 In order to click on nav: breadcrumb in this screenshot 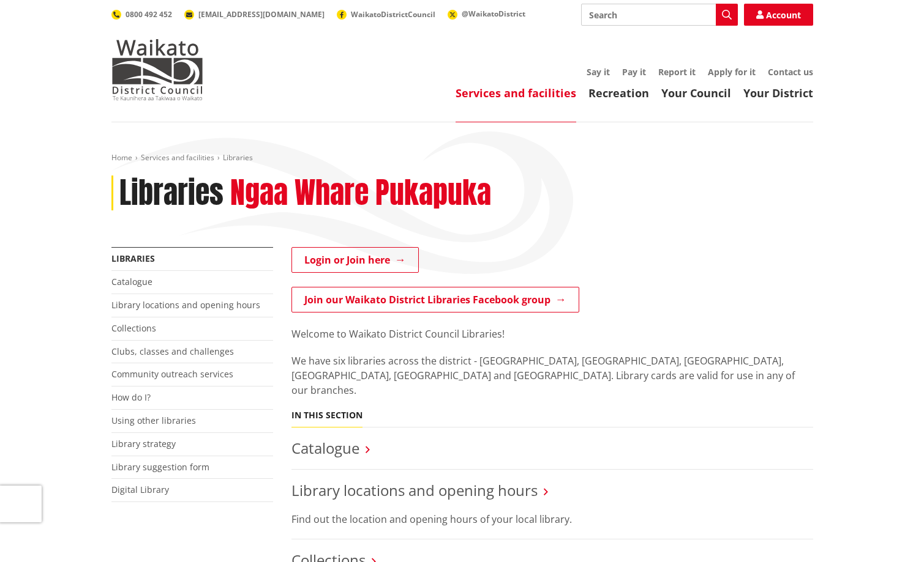, I will do `click(462, 158)`.